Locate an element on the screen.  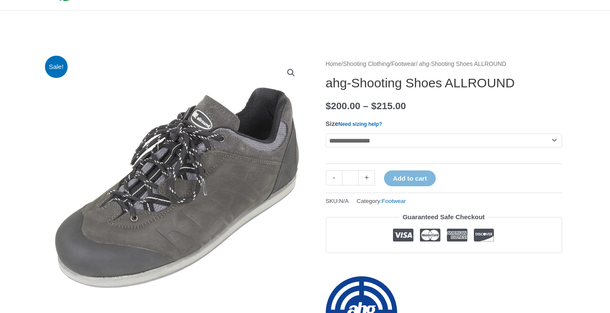
a: Need sizing help? is located at coordinates (360, 124).